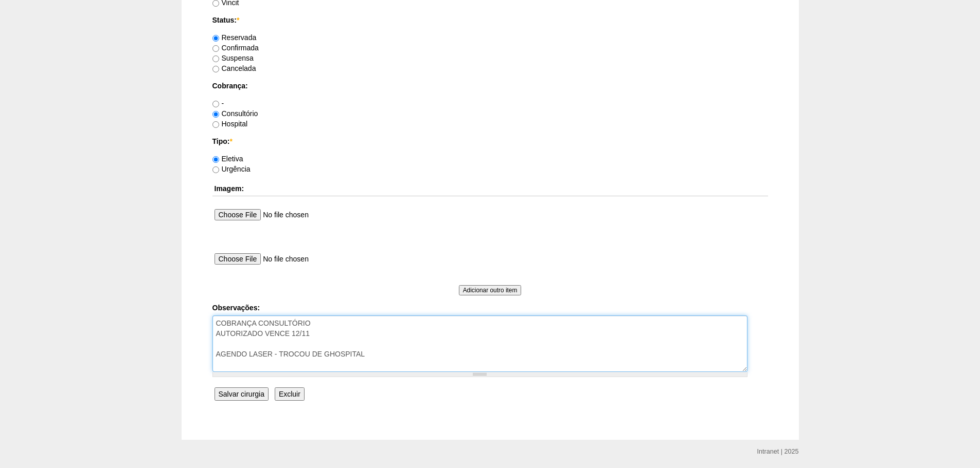 This screenshot has width=980, height=468. Describe the element at coordinates (215, 38) in the screenshot. I see `input: Reservada` at that location.